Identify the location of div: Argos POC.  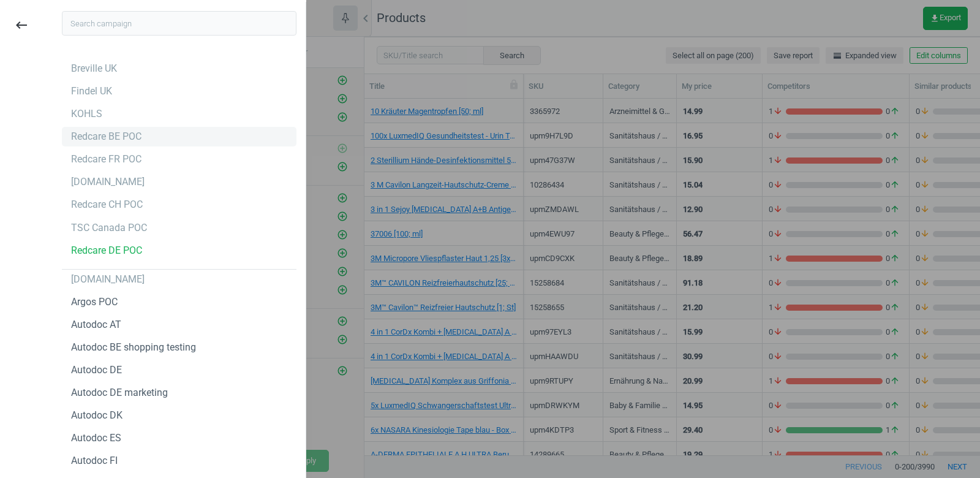
(95, 302).